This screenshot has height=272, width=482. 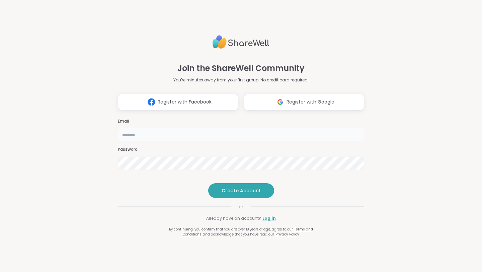 What do you see at coordinates (241, 149) in the screenshot?
I see `h3: Password` at bounding box center [241, 149].